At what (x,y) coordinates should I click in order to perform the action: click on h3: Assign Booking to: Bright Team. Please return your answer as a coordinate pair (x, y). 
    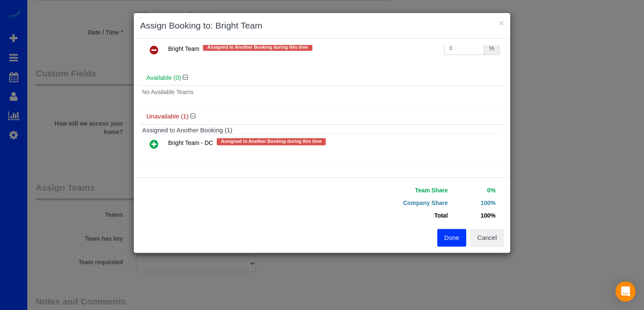
    Looking at the image, I should click on (322, 26).